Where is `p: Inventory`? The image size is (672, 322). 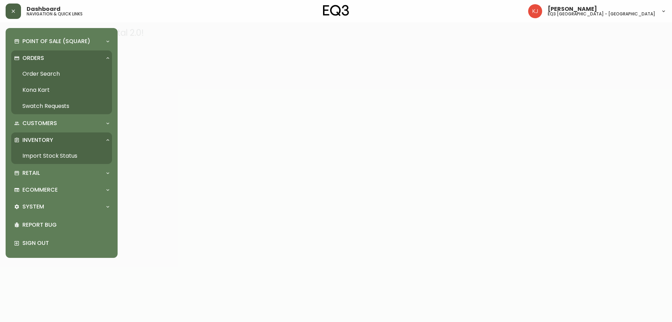 p: Inventory is located at coordinates (38, 140).